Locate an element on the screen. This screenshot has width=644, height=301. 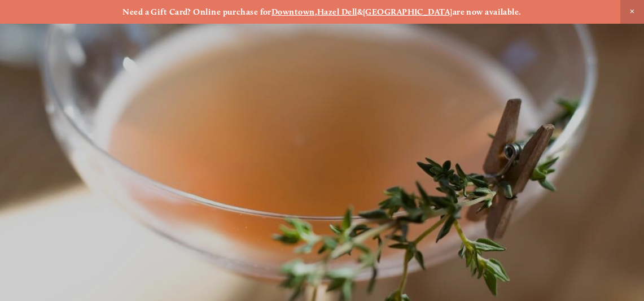
strong: Need a Gift Card? Online purchase for is located at coordinates (197, 12).